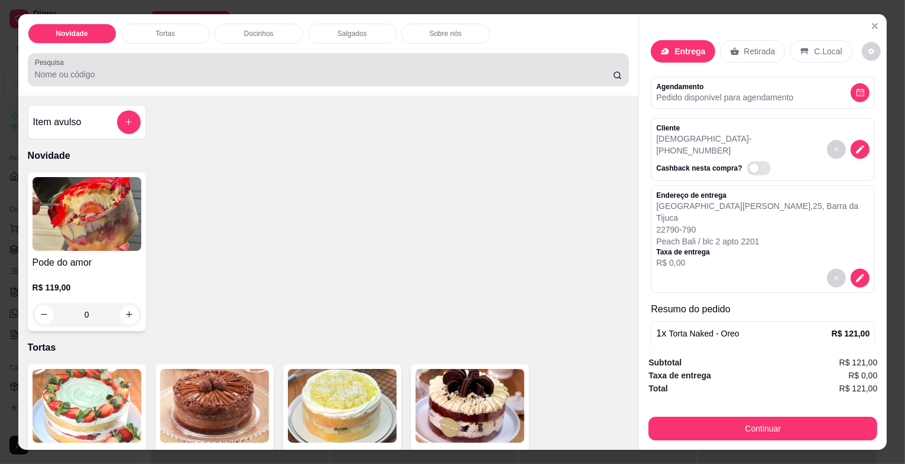 The height and width of the screenshot is (464, 905). Describe the element at coordinates (850, 334) in the screenshot. I see `p: R$ 121,00` at that location.